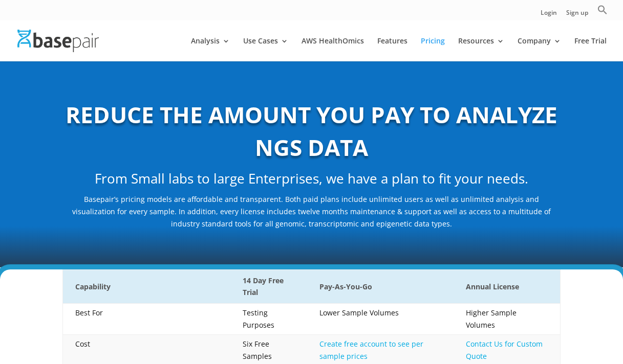 The height and width of the screenshot is (364, 623). What do you see at coordinates (504, 350) in the screenshot?
I see `a: Contact Us for Custom Quote` at bounding box center [504, 350].